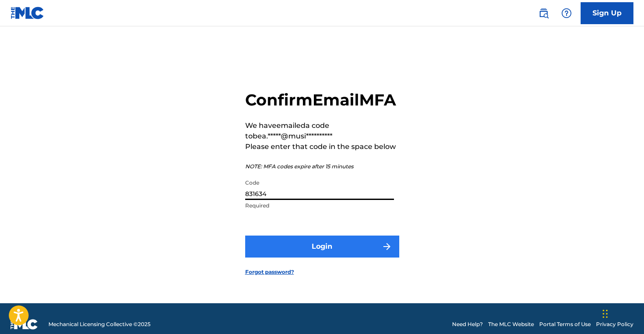 Image resolution: width=644 pixels, height=334 pixels. Describe the element at coordinates (544, 14) in the screenshot. I see `img: search` at that location.